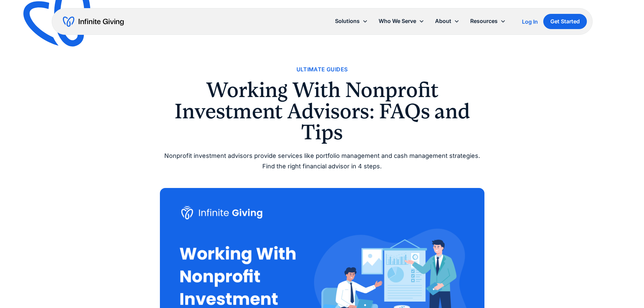  What do you see at coordinates (94, 22) in the screenshot?
I see `a: home` at bounding box center [94, 22].